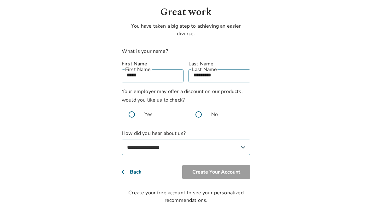 The image size is (372, 211). I want to click on div: Create your free account to see your personalized recommendations., so click(186, 197).